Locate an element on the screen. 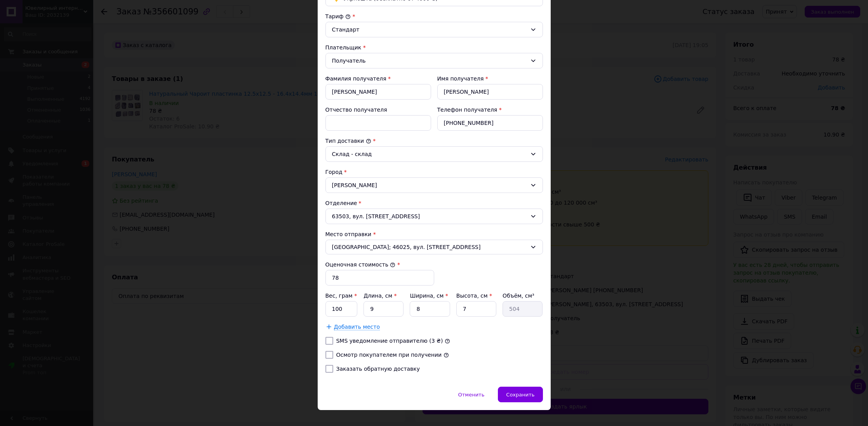 The height and width of the screenshot is (426, 868). label: Имя получателя is located at coordinates (461, 79).